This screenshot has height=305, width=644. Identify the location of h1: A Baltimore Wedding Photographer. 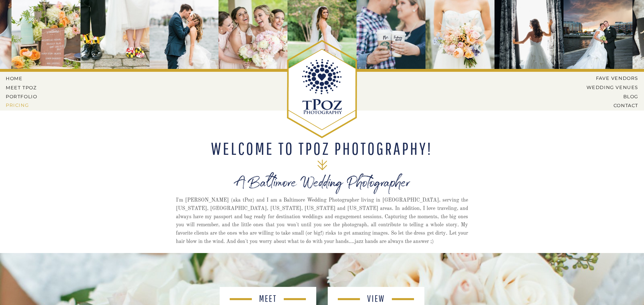
(322, 188).